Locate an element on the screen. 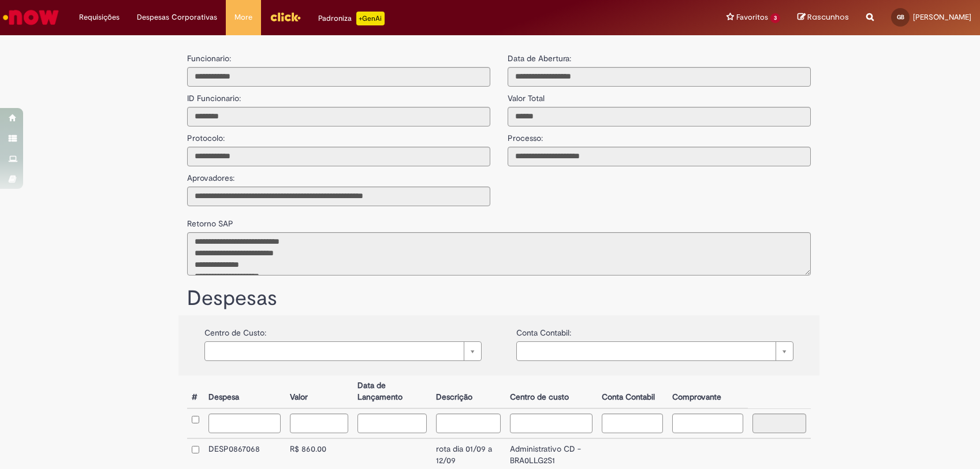  th: Comprovante is located at coordinates (708, 392).